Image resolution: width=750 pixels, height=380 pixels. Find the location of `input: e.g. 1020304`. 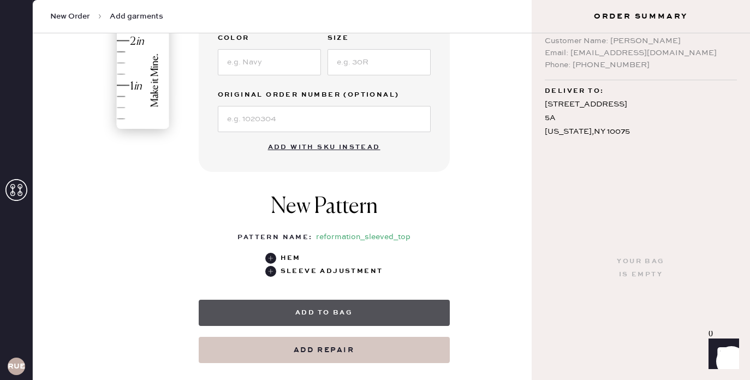

input: e.g. 1020304 is located at coordinates (324, 119).